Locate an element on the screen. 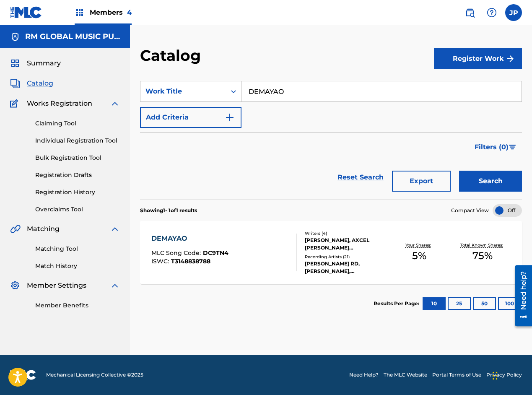 The height and width of the screenshot is (395, 532). button: Register Work is located at coordinates (478, 59).